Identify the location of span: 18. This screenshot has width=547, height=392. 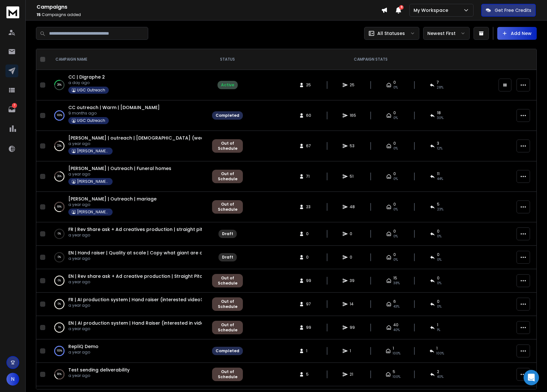
(439, 113).